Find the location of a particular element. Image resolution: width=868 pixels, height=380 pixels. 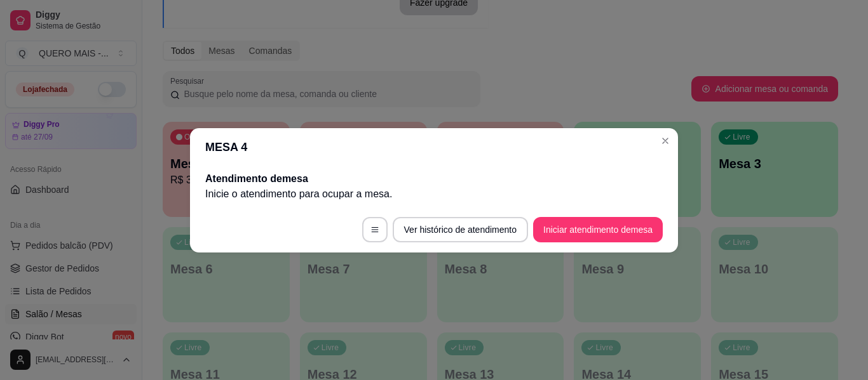

button: Ver histórico de atendimento is located at coordinates (460, 229).